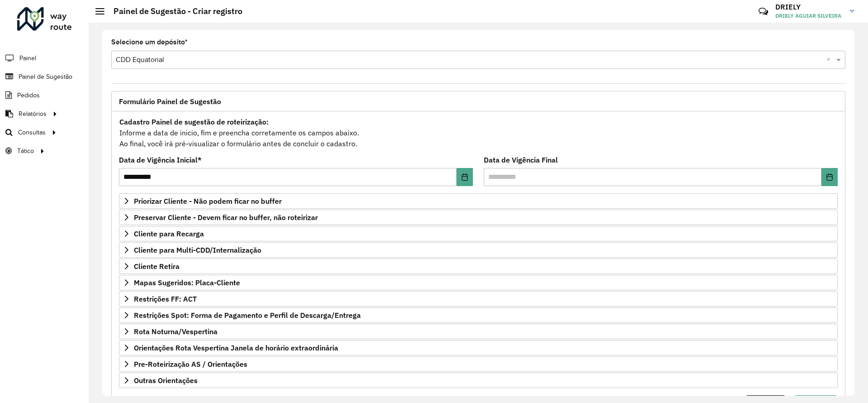 The image size is (868, 403). Describe the element at coordinates (160, 160) in the screenshot. I see `label: Data de Vigência Inicial` at that location.